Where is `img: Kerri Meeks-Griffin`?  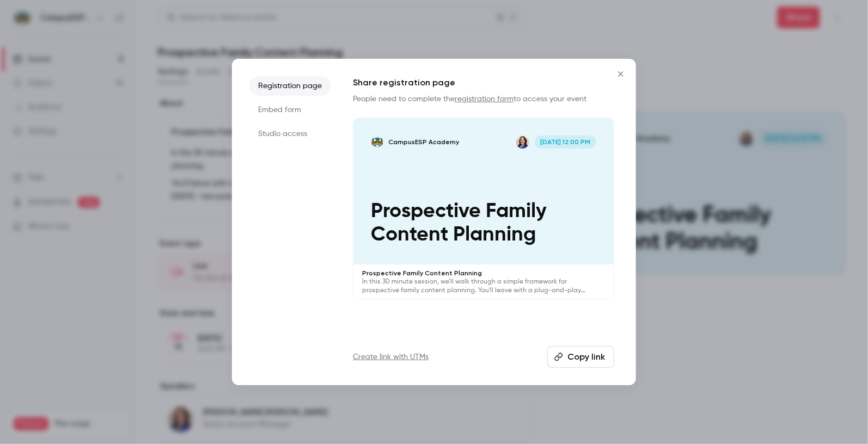 img: Kerri Meeks-Griffin is located at coordinates (523, 142).